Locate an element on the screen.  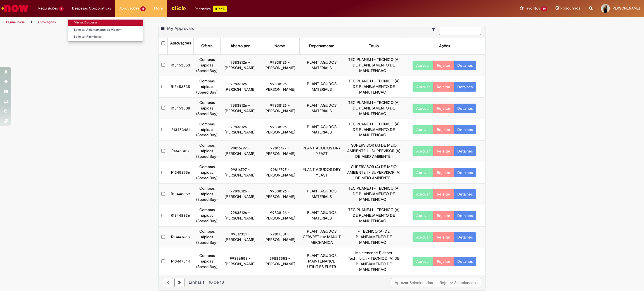
span: My Approvals is located at coordinates (180, 28).